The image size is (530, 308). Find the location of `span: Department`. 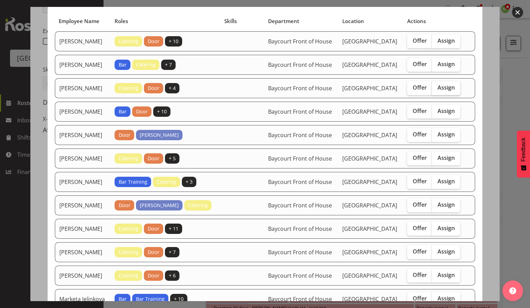

span: Department is located at coordinates (283, 21).